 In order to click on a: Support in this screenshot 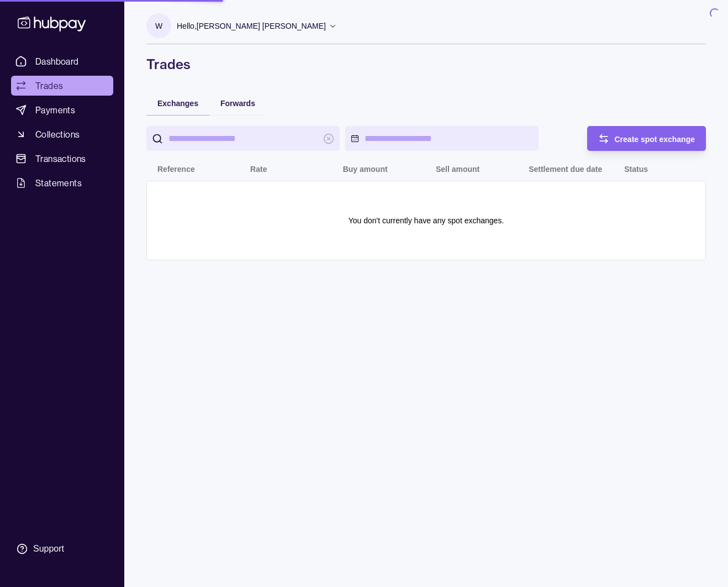, I will do `click(62, 549)`.